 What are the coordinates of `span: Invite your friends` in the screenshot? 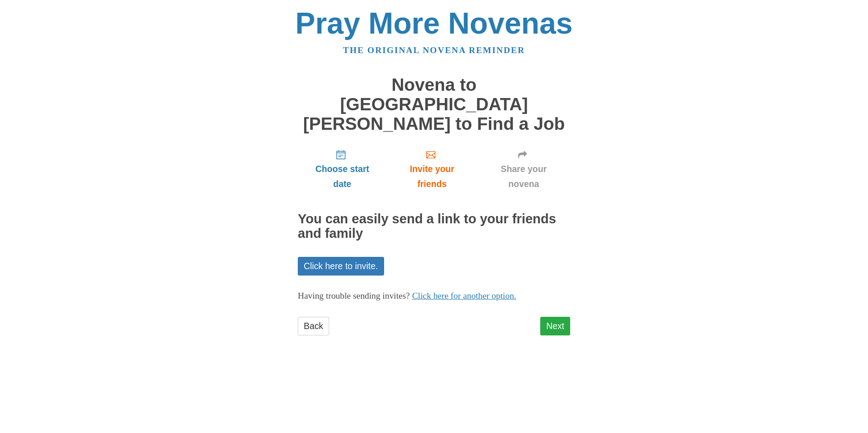 It's located at (432, 177).